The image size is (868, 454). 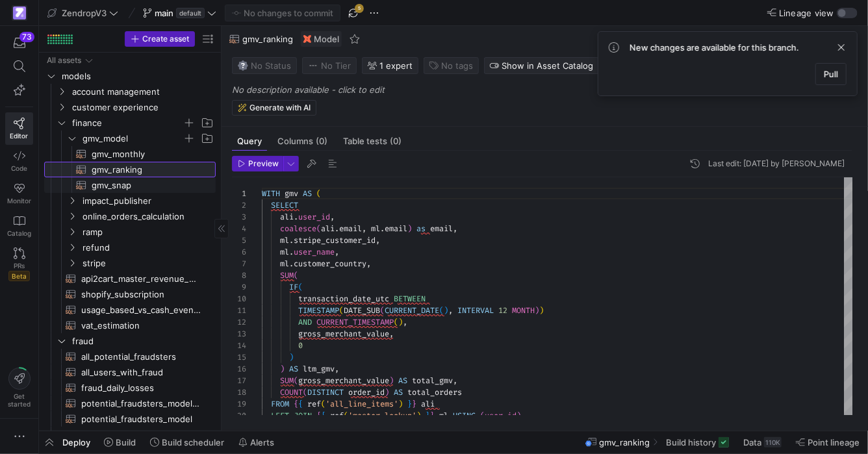 I want to click on div: 4, so click(x=239, y=229).